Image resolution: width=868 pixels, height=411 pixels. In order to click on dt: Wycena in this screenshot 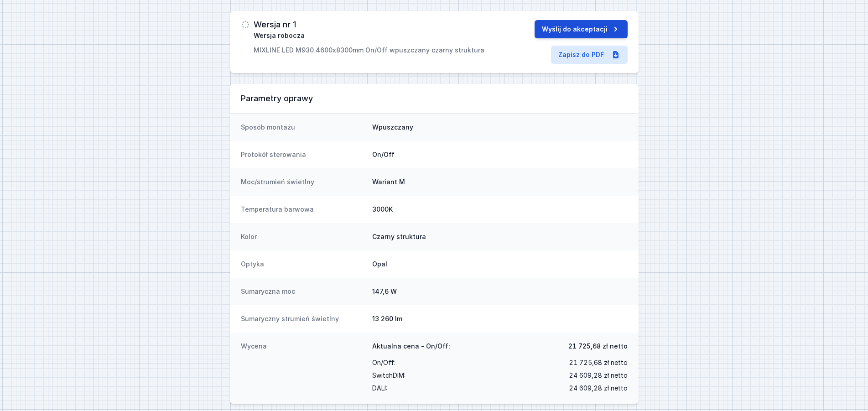, I will do `click(303, 368)`.